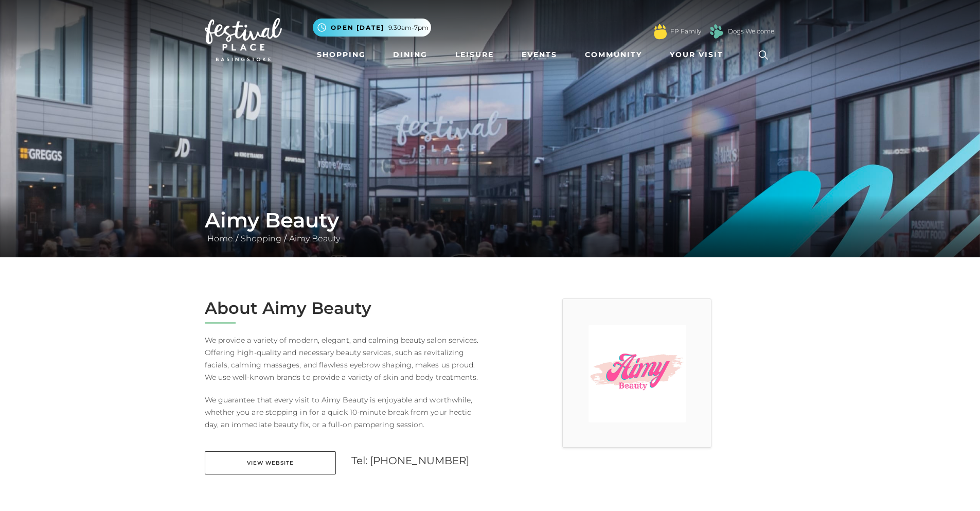  What do you see at coordinates (613, 54) in the screenshot?
I see `a: Community` at bounding box center [613, 54].